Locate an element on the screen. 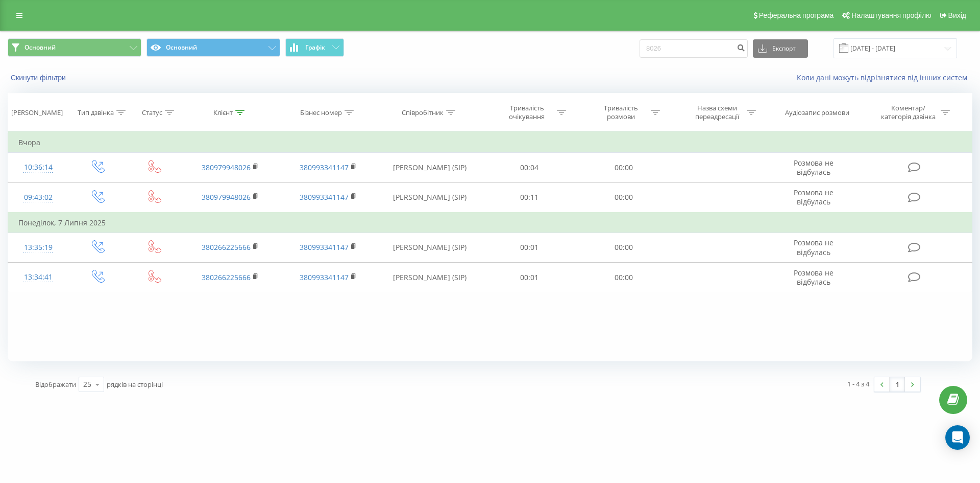  a: Коли дані можуть відрізнятися вiд інших систем is located at coordinates (885, 77).